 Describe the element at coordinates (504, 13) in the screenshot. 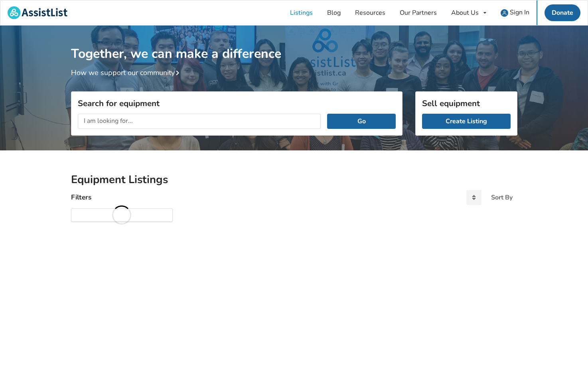

I see `img: user icon` at that location.